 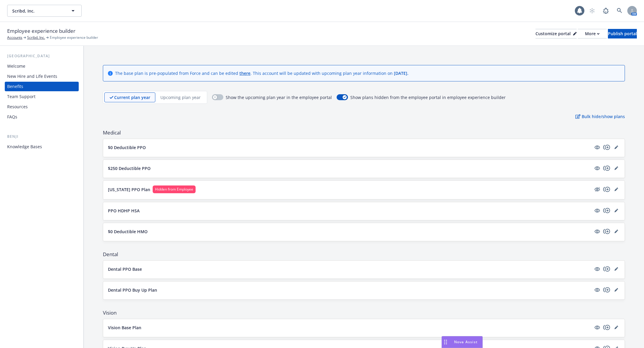 I want to click on a: there, so click(x=245, y=73).